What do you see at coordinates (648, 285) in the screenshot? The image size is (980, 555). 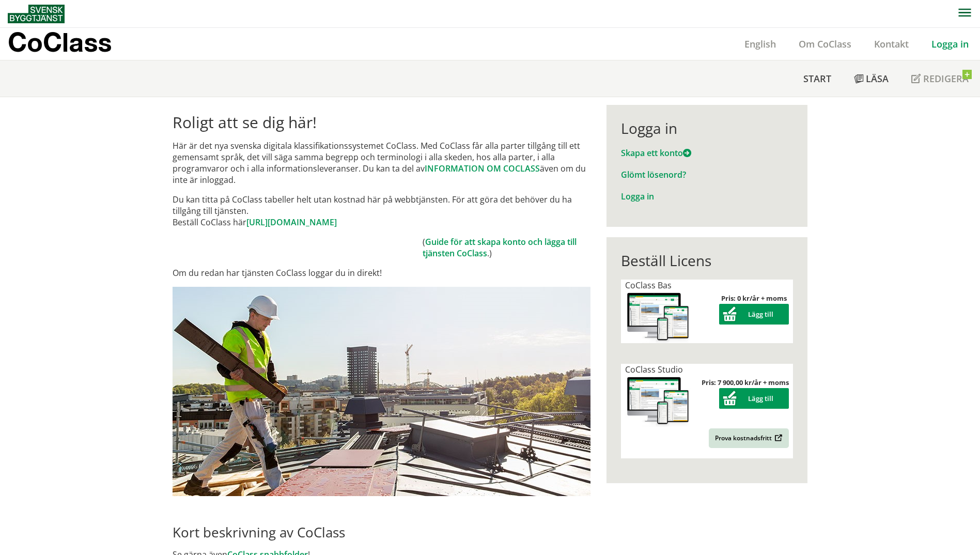 I see `span: CoClass Bas` at bounding box center [648, 285].